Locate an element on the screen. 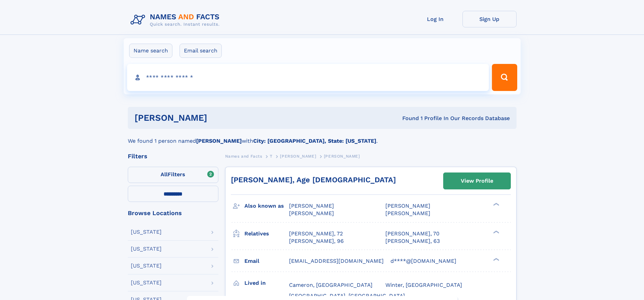 The height and width of the screenshot is (300, 644). label: Name search is located at coordinates (151, 51).